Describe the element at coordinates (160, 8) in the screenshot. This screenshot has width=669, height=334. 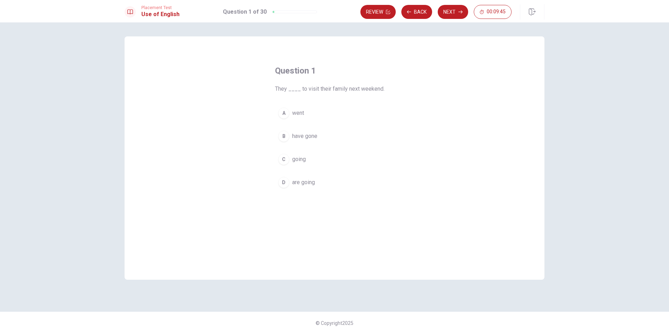
I see `span: Placement Test` at that location.